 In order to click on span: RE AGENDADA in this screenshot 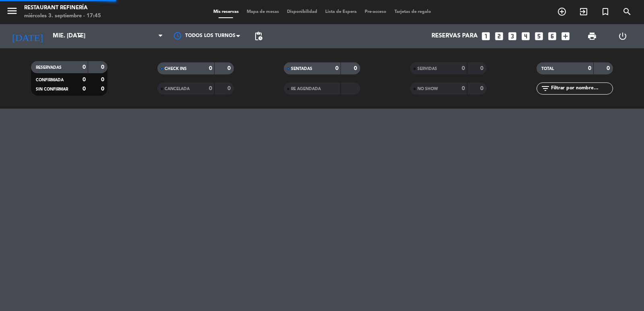, I will do `click(306, 89)`.